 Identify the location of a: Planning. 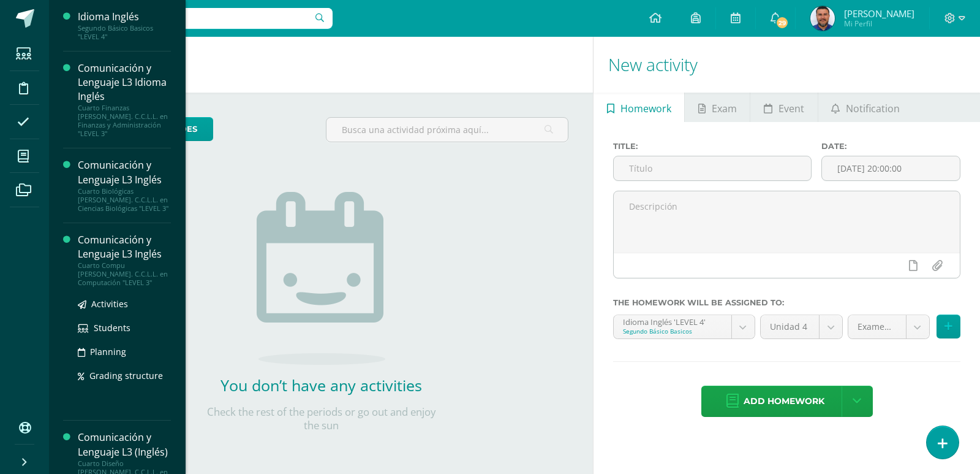
(124, 351).